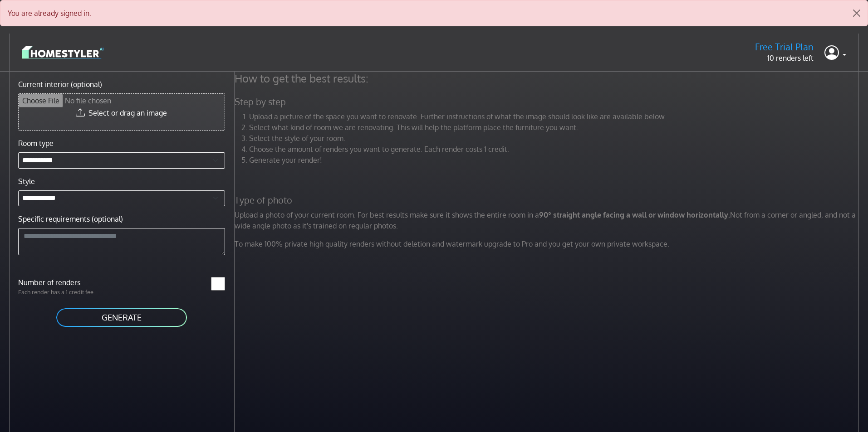 The width and height of the screenshot is (868, 432). What do you see at coordinates (122, 317) in the screenshot?
I see `button: GENERATE` at bounding box center [122, 317].